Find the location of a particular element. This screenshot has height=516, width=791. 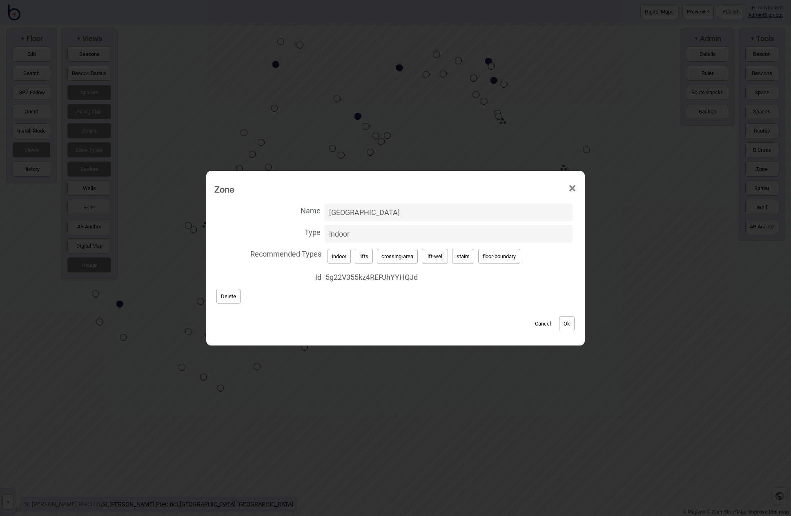

button: stairs is located at coordinates (463, 256).